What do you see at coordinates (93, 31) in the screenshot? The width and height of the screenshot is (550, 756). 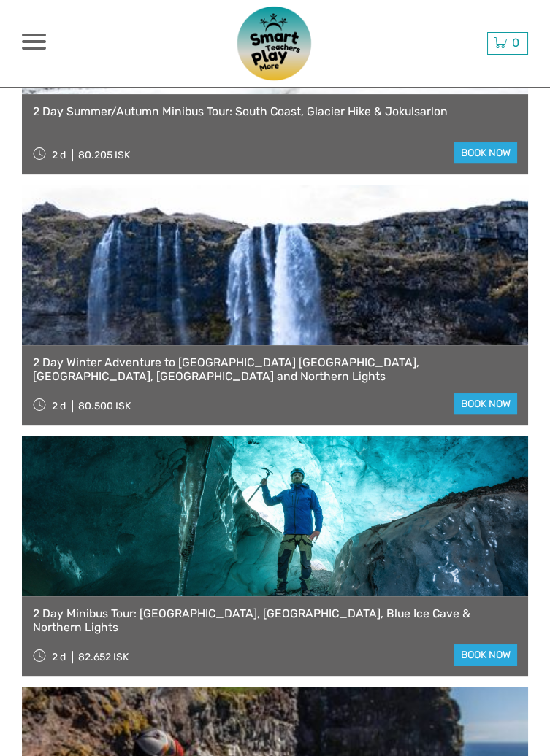 I see `p: We're away right now. Please check back later!` at bounding box center [93, 31].